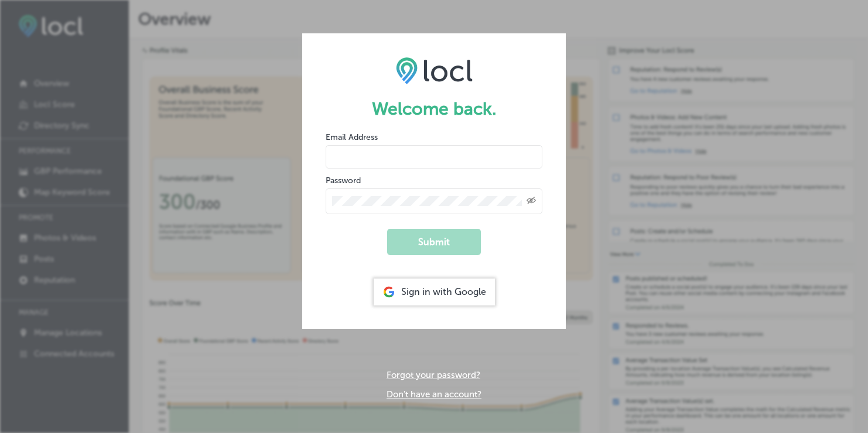  What do you see at coordinates (433, 376) in the screenshot?
I see `a: Forgot your password?` at bounding box center [433, 376].